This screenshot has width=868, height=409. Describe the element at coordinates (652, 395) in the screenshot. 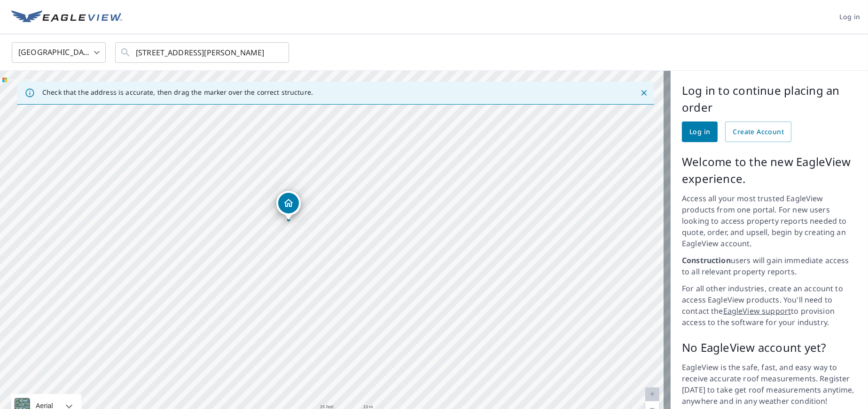

I see `a: Current Level 20, Zoom In Disabled` at that location.